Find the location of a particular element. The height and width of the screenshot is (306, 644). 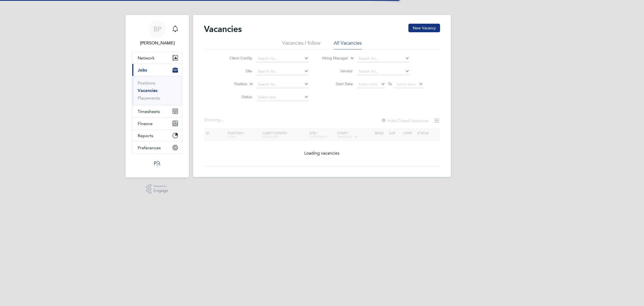

button: Preferences is located at coordinates (157, 147).